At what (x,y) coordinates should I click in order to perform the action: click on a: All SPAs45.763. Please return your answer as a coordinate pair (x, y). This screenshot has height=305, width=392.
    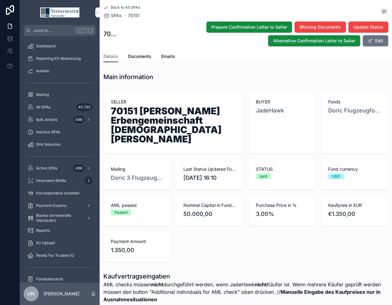
    Looking at the image, I should click on (60, 107).